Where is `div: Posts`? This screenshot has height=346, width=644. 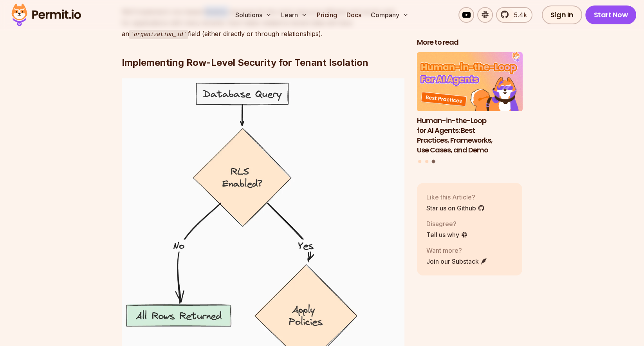
div: Posts is located at coordinates (470, 108).